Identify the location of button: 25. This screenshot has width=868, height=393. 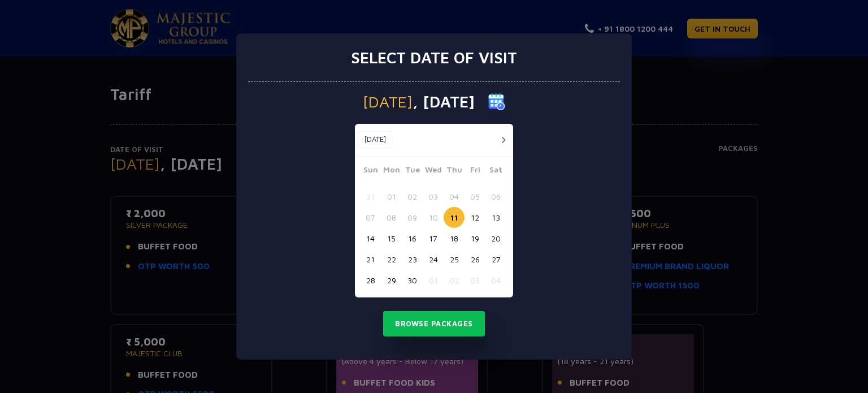
(454, 259).